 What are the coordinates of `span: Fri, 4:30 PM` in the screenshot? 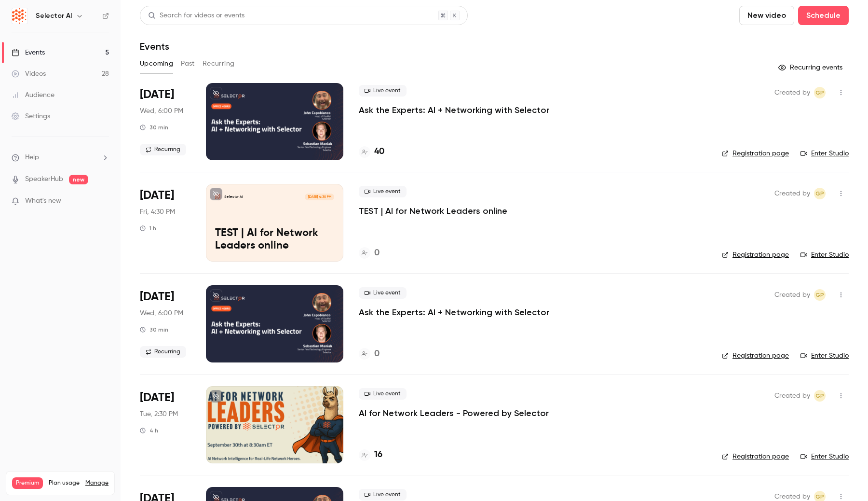 It's located at (157, 212).